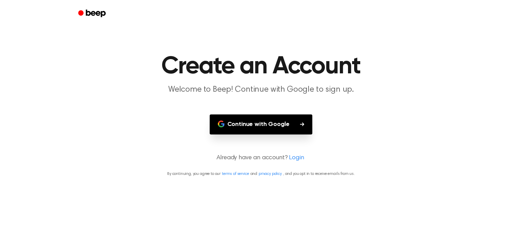 This screenshot has height=236, width=522. What do you see at coordinates (261, 158) in the screenshot?
I see `p: Already have an account?` at bounding box center [261, 158].